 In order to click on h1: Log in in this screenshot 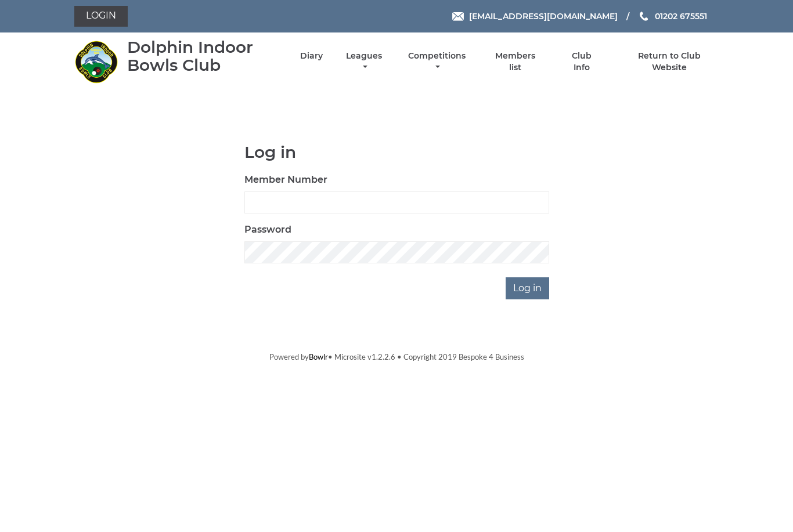, I will do `click(396, 152)`.